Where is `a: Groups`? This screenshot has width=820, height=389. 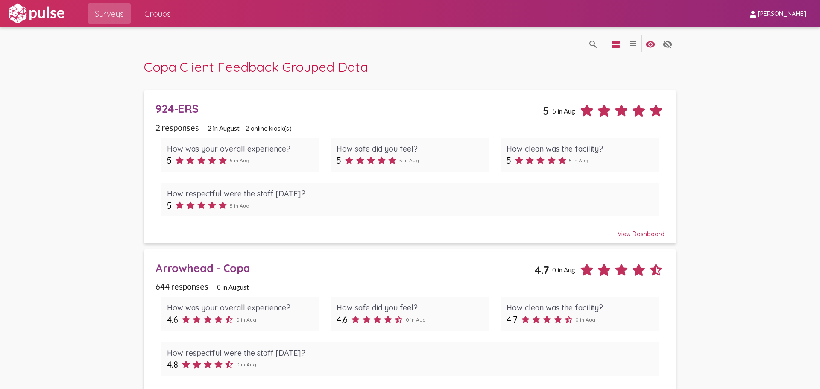 a: Groups is located at coordinates (158, 14).